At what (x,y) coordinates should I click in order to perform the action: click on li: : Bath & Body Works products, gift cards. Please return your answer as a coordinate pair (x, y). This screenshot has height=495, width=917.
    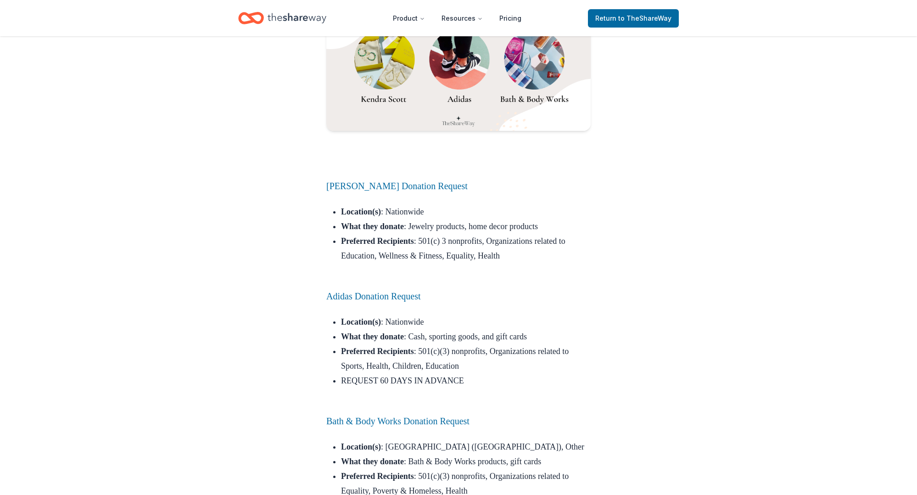
    Looking at the image, I should click on (466, 461).